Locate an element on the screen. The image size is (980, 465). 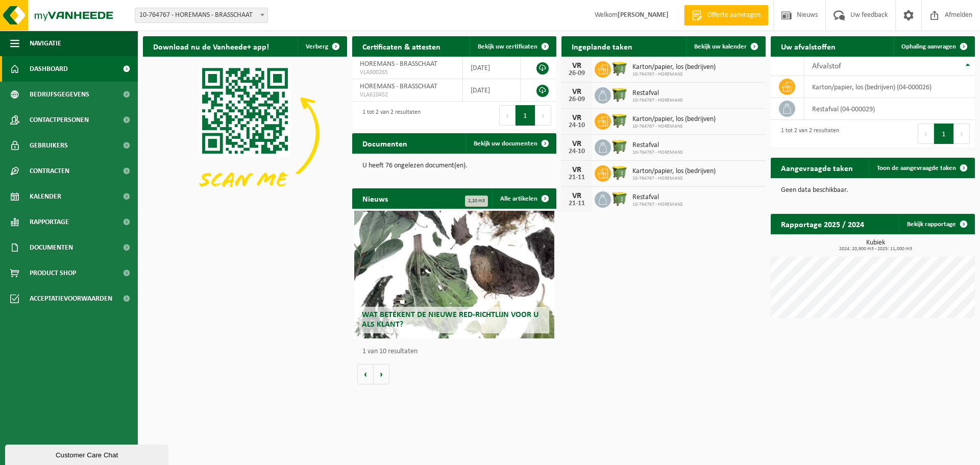
p: 1 van 10 resultaten is located at coordinates (457, 351).